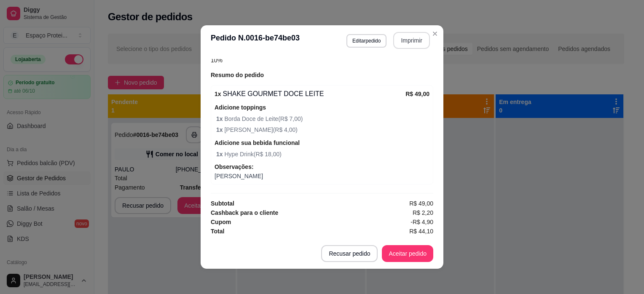  What do you see at coordinates (257, 143) in the screenshot?
I see `strong: Adicione sua bebida funcional` at bounding box center [257, 143].